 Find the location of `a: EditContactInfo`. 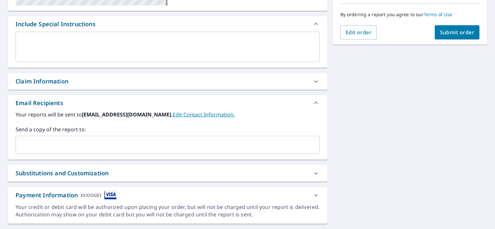

a: EditContactInfo is located at coordinates (204, 115).